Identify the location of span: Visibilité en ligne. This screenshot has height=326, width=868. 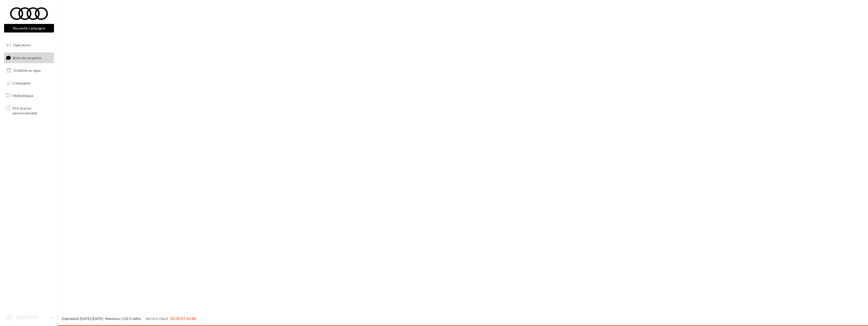
(27, 71).